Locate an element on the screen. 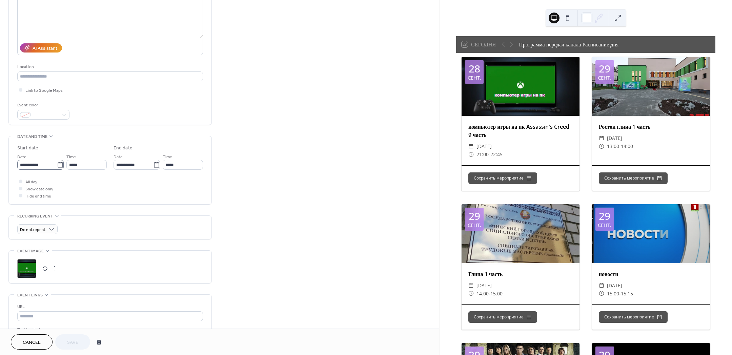  div: Глина 1 часть is located at coordinates (520, 274).